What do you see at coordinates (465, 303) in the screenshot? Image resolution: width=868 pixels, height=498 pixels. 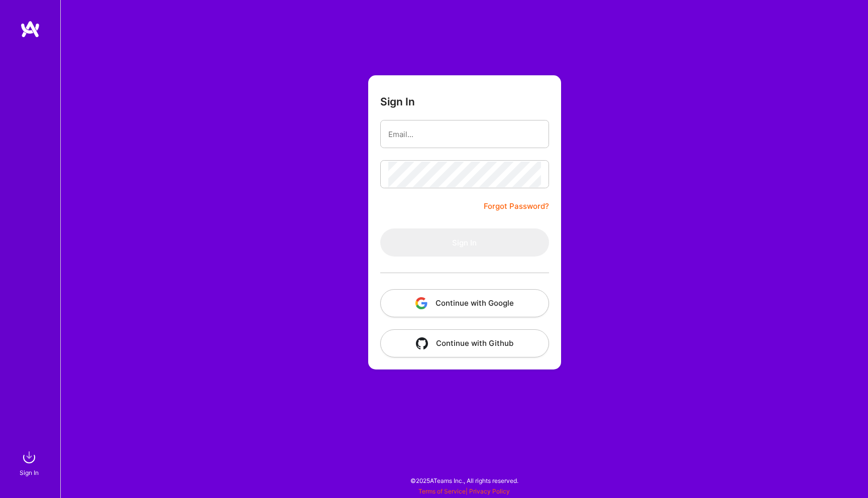 I see `button: Continue with Google` at bounding box center [465, 303].